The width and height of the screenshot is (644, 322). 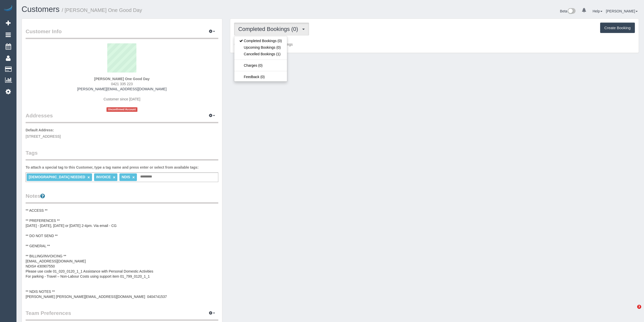 I want to click on span: Unconfirmed Account, so click(x=122, y=109).